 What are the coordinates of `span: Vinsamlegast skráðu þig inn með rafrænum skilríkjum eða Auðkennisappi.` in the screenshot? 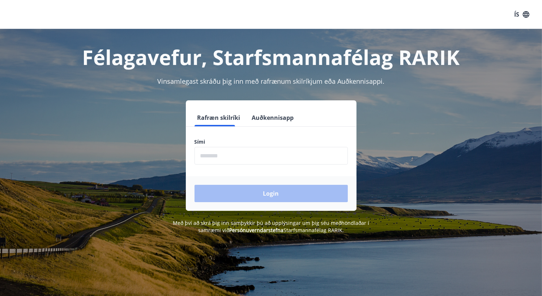 It's located at (271, 81).